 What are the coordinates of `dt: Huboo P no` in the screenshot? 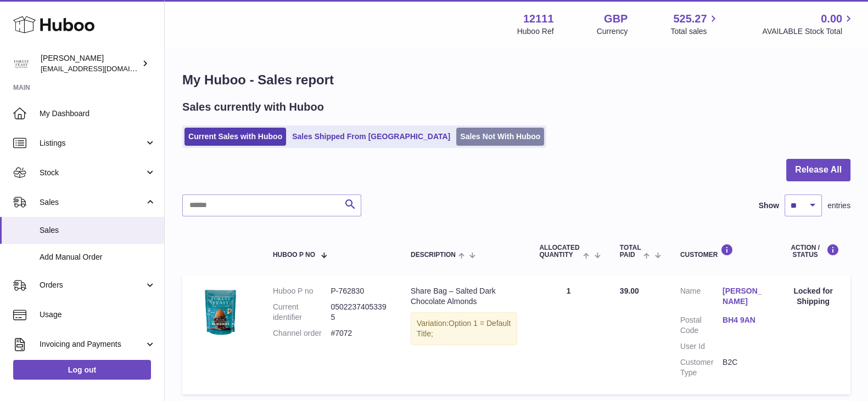 It's located at (302, 291).